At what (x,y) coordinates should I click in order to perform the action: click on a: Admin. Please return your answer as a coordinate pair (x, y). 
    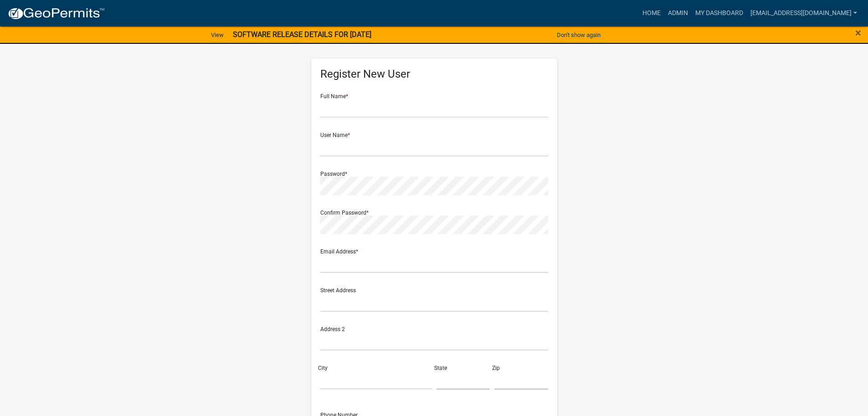
    Looking at the image, I should click on (678, 13).